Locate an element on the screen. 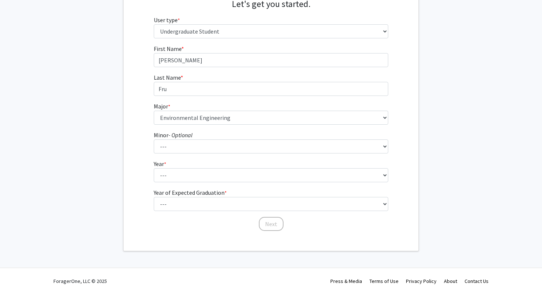 The width and height of the screenshot is (542, 294). label: Year is located at coordinates (160, 164).